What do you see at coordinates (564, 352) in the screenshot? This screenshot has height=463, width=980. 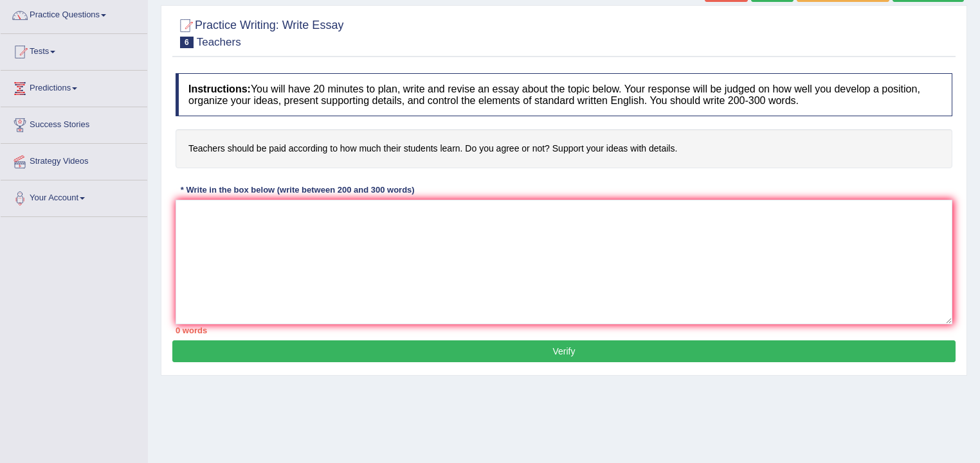 I see `button: Verify` at bounding box center [564, 352].